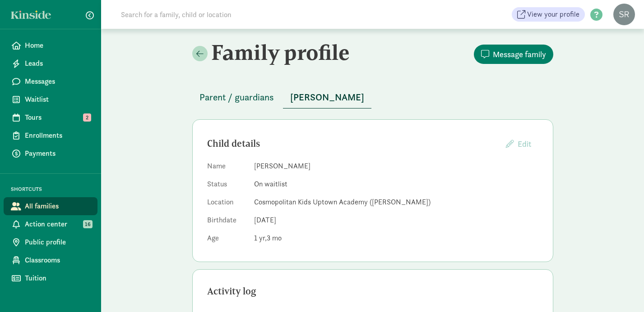  I want to click on a: Public profile, so click(50, 243).